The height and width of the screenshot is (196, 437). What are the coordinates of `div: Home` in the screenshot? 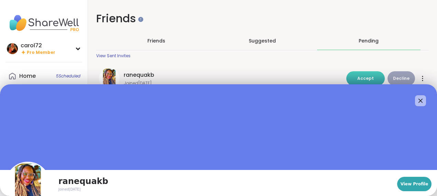 It's located at (27, 76).